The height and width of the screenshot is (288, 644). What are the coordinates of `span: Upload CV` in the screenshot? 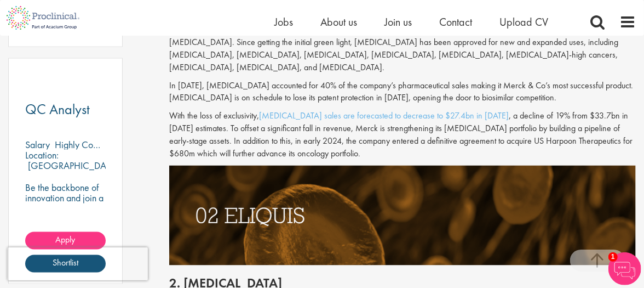 It's located at (524, 22).